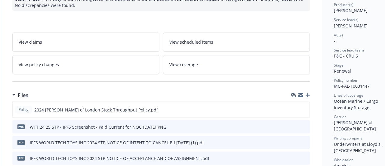 This screenshot has width=385, height=166. Describe the element at coordinates (30, 42) in the screenshot. I see `span: View claims` at that location.